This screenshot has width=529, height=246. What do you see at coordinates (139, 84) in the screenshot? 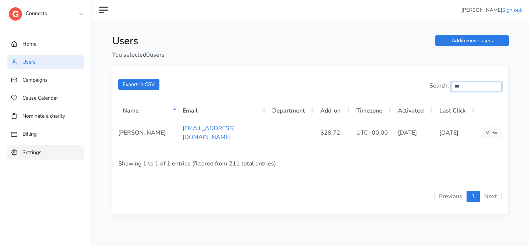
I see `span: Export in CSV` at bounding box center [139, 84].